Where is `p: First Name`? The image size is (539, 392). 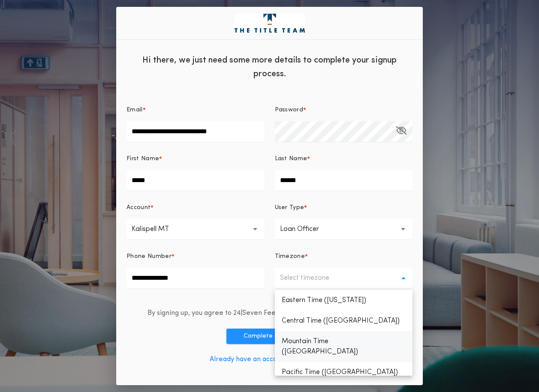 p: First Name is located at coordinates (143, 159).